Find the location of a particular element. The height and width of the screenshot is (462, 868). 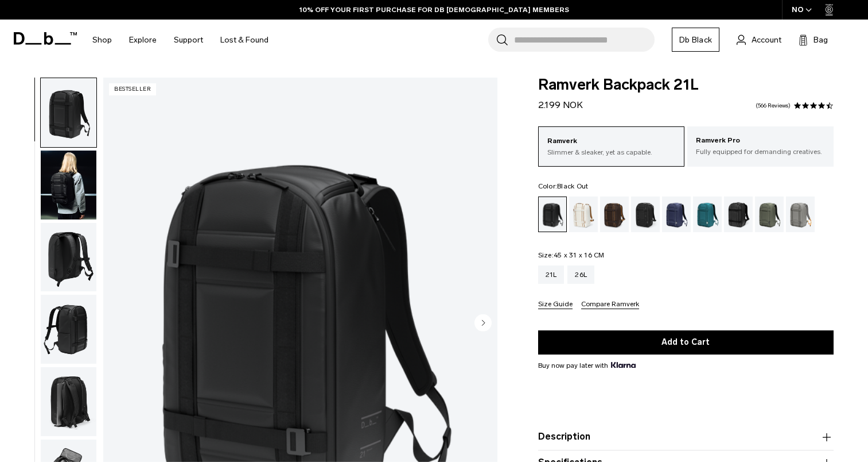

a: Espresso is located at coordinates (615, 214).